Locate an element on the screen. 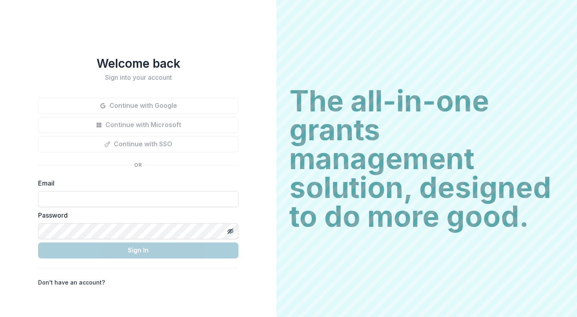  button: Sign In is located at coordinates (138, 250).